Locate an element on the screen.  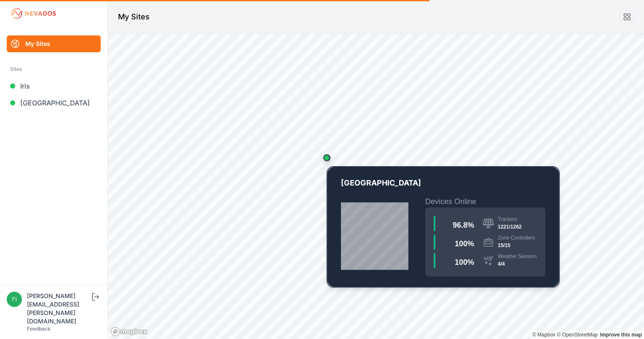
div: 4/4 is located at coordinates (517, 263).